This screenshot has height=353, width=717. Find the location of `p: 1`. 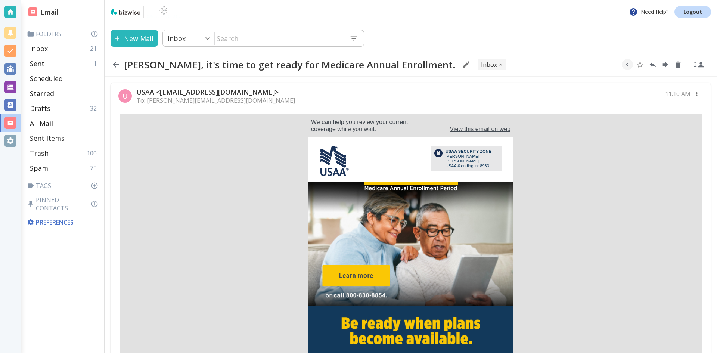

p: 1 is located at coordinates (96, 64).